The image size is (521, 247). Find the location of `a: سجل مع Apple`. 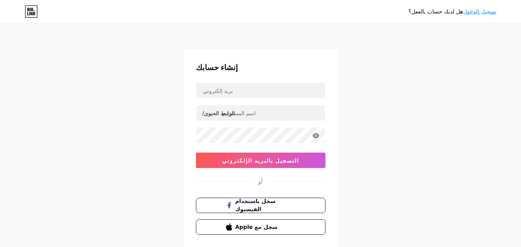

a: سجل مع Apple is located at coordinates (261, 227).